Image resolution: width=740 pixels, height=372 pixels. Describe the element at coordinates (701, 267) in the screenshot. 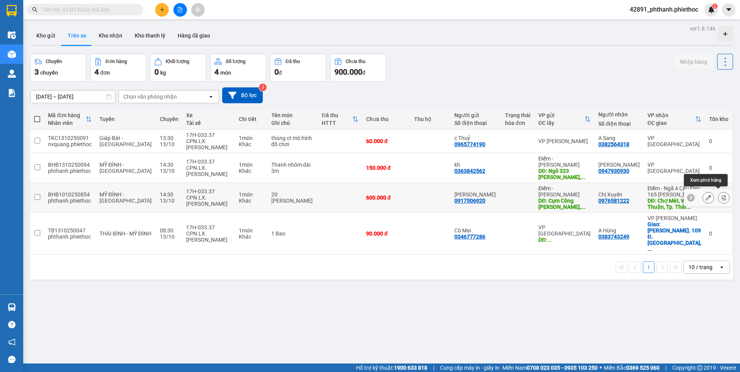

I see `div: 10 / trang` at that location.